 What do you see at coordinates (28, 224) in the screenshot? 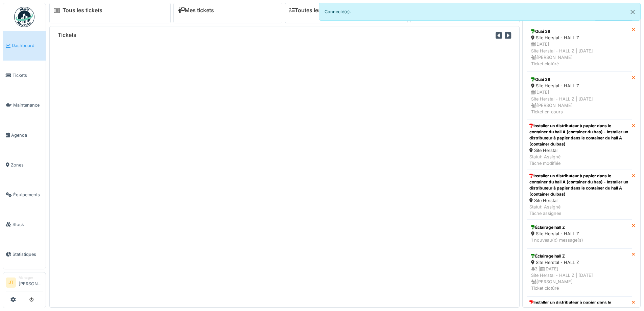
I see `span: Stock` at bounding box center [28, 224].